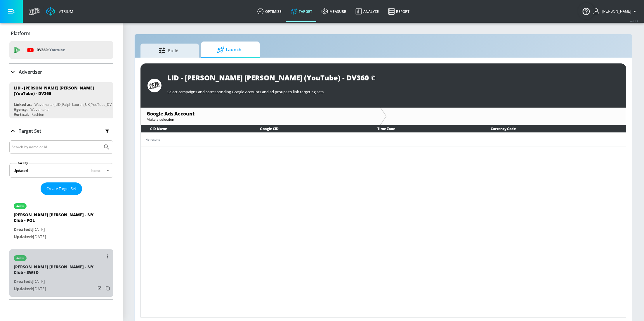 This screenshot has height=321, width=644. Describe the element at coordinates (196, 128) in the screenshot. I see `th: CID Name` at that location.